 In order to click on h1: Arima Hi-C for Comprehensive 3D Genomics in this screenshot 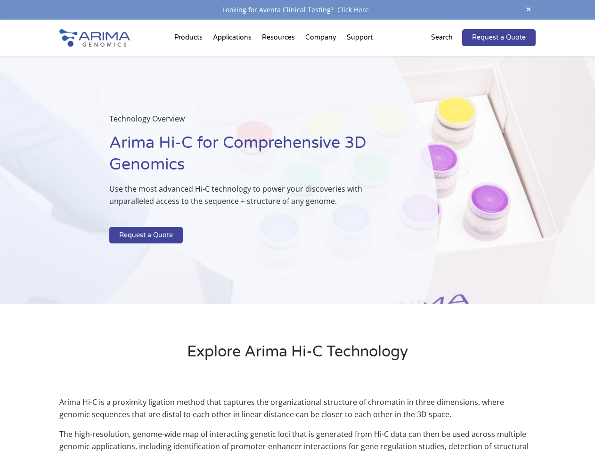, I will do `click(250, 157)`.